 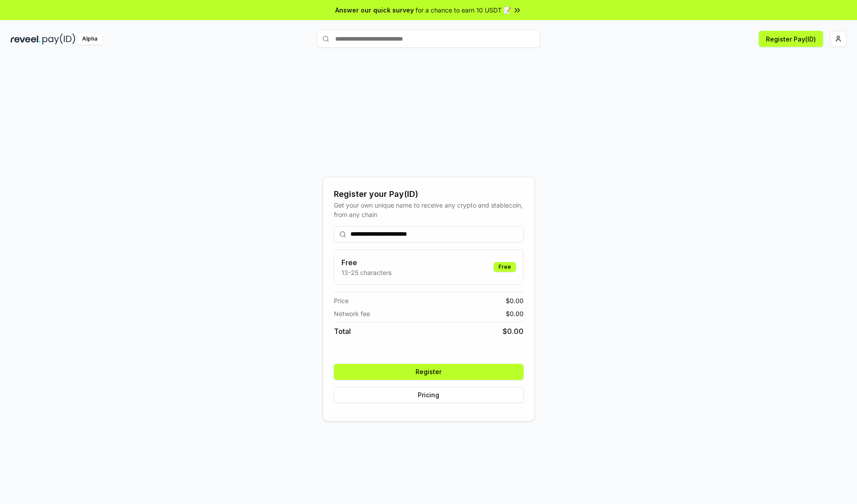 What do you see at coordinates (26, 39) in the screenshot?
I see `img: reveel_dark` at bounding box center [26, 39].